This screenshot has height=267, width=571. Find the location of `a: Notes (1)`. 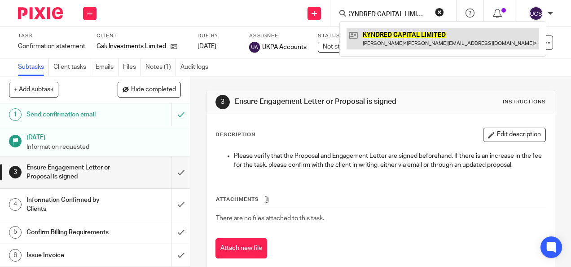

a: Notes (1) is located at coordinates (161, 67).